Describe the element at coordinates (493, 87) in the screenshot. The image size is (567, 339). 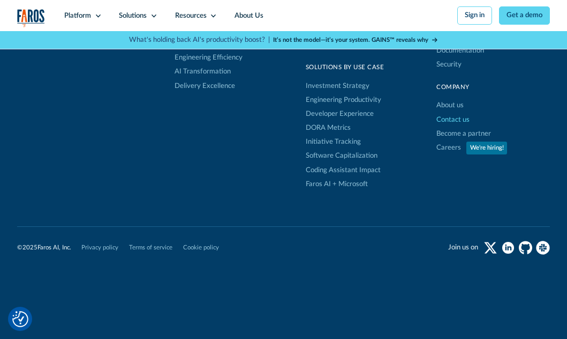
I see `div: Company` at that location.